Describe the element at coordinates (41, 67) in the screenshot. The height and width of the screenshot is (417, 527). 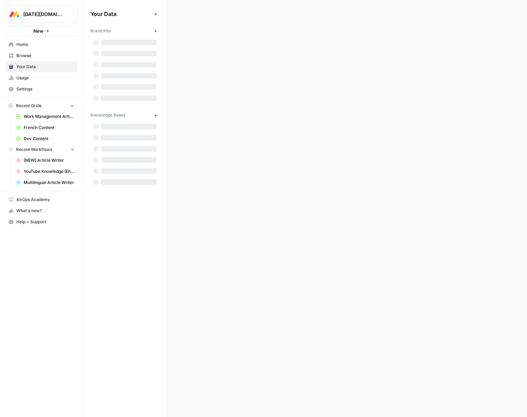
I see `a: Your Data` at that location.